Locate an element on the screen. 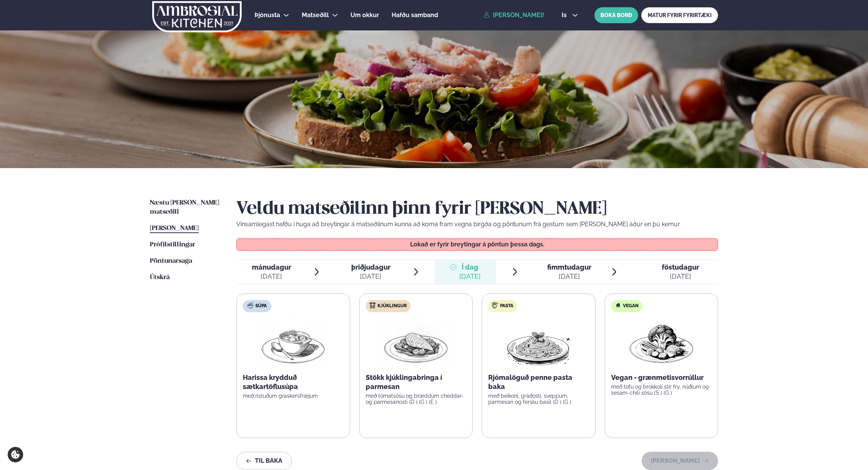 Image resolution: width=868 pixels, height=470 pixels. span: Hafðu samband is located at coordinates (414, 15).